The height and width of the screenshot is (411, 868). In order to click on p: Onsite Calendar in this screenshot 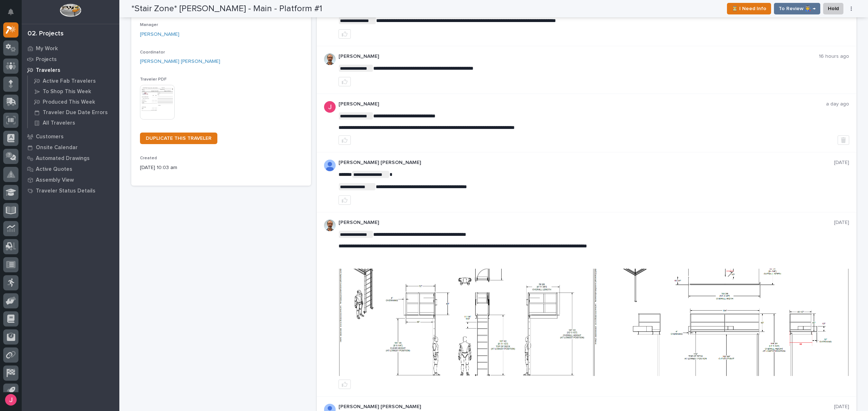, I will do `click(57, 148)`.